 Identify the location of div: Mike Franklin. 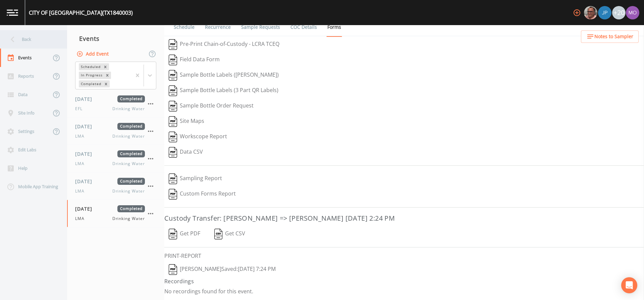
(591, 13).